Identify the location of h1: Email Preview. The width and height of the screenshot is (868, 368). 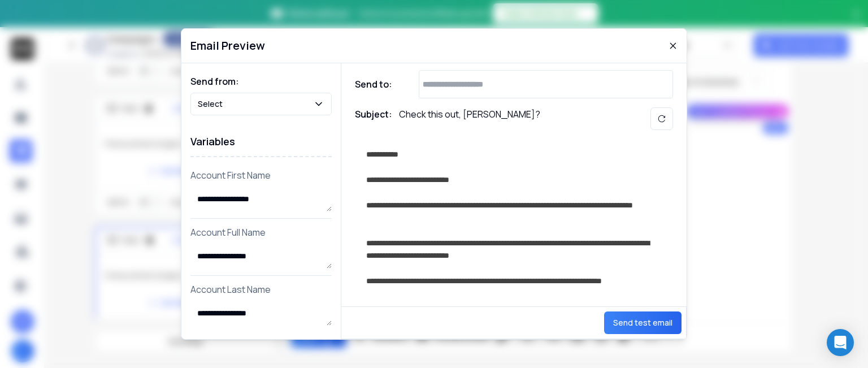
(228, 46).